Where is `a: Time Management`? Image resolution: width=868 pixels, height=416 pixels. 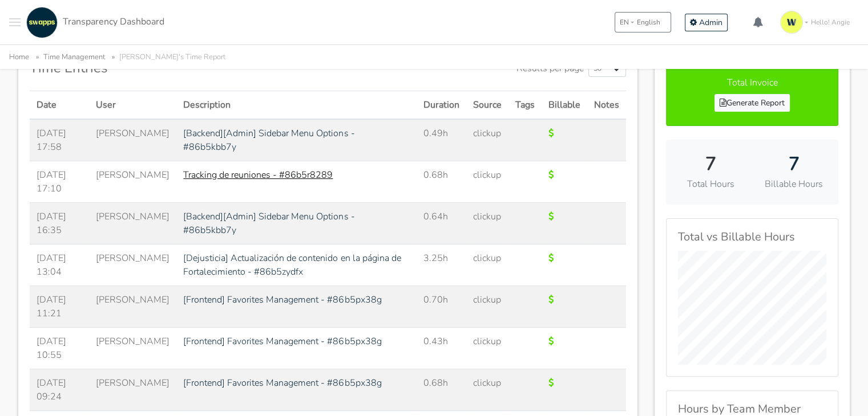 a: Time Management is located at coordinates (74, 57).